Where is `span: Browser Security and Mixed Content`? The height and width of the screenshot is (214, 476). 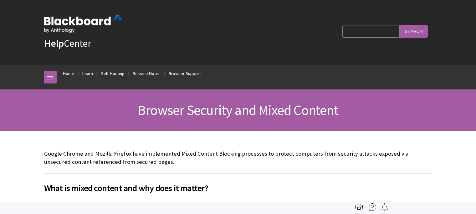 span: Browser Security and Mixed Content is located at coordinates (238, 110).